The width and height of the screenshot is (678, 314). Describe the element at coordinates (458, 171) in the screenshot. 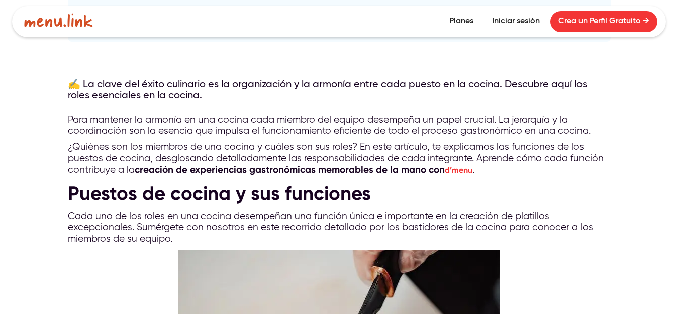

I see `a: d’menu` at that location.